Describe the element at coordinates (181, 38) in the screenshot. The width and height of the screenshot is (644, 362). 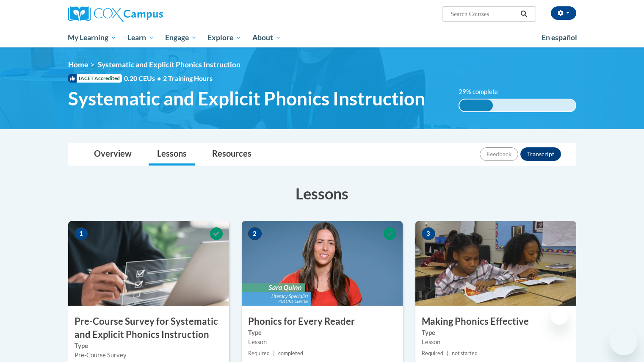
I see `a: Engage` at that location.